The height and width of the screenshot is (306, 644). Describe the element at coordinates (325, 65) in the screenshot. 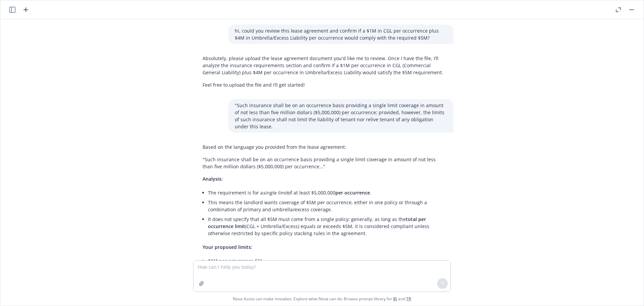

I see `p: Absolutely, please upload the lease agreement document you'd like me to review. Once I have the f...` at that location.